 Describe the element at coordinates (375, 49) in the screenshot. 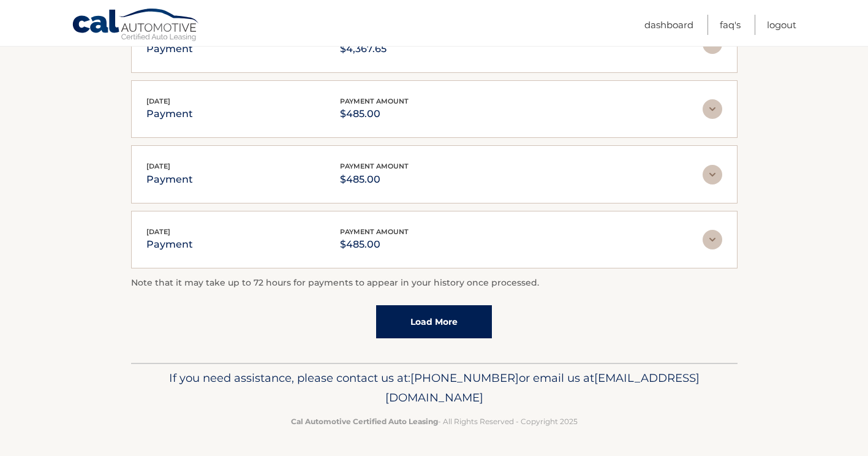

I see `p: $4,367.65` at that location.